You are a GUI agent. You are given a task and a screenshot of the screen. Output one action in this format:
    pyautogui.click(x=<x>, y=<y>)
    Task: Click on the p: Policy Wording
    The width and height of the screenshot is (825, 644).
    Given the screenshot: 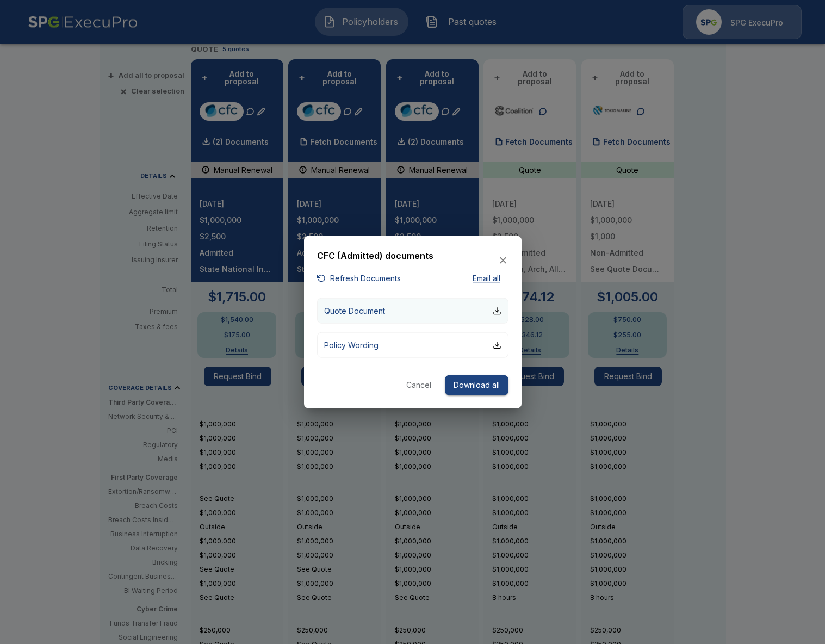 What is the action you would take?
    pyautogui.click(x=351, y=345)
    